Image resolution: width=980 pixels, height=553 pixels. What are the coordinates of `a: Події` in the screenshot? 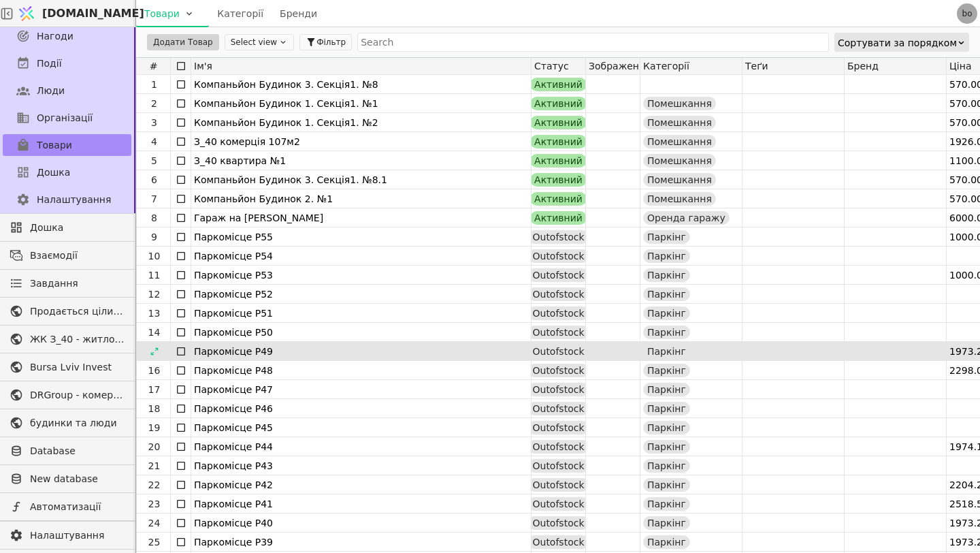 It's located at (67, 63).